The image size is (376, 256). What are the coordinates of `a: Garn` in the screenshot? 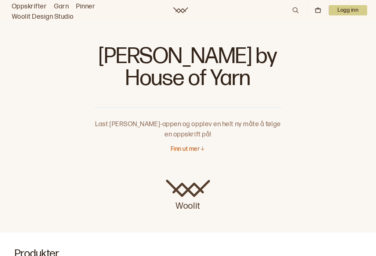 It's located at (61, 7).